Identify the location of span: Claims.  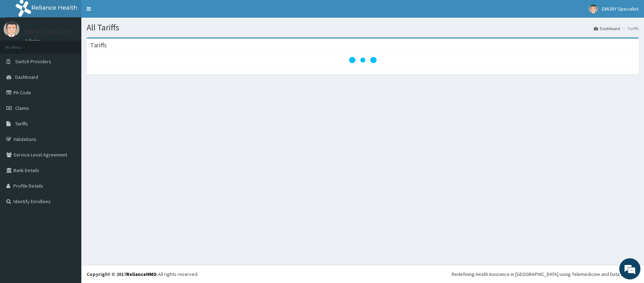
(22, 108).